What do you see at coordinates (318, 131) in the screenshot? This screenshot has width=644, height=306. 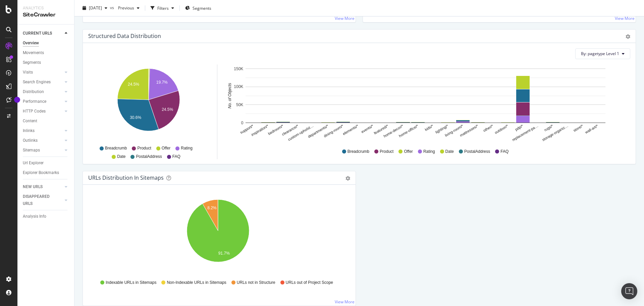 I see `text: departments/*` at bounding box center [318, 131].